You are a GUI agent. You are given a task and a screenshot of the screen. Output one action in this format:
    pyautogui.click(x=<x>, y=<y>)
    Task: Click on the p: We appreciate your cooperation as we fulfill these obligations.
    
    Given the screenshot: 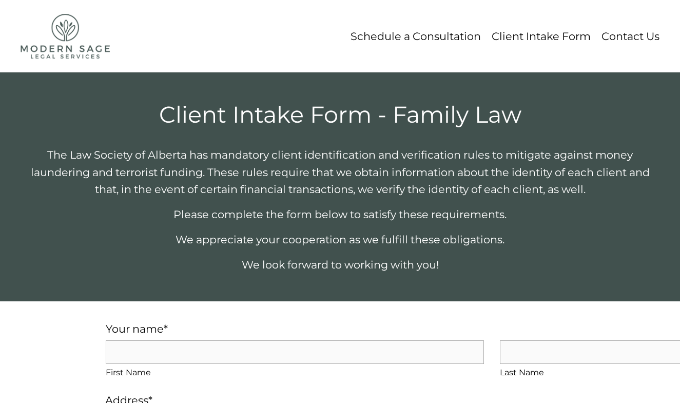 What is the action you would take?
    pyautogui.click(x=340, y=239)
    